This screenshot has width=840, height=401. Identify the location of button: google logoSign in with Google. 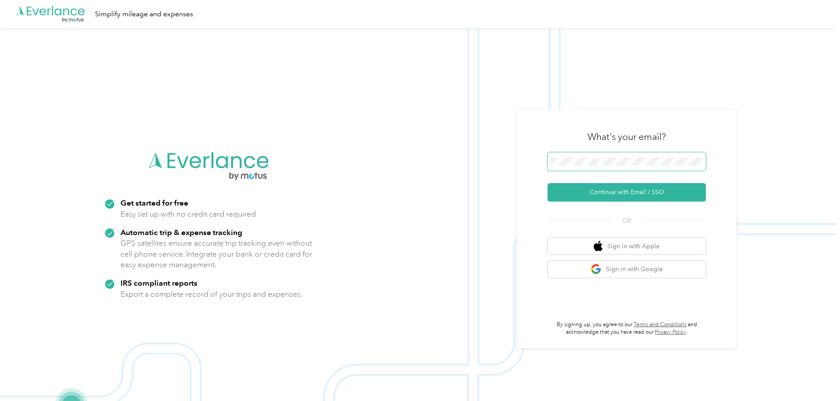
(627, 269).